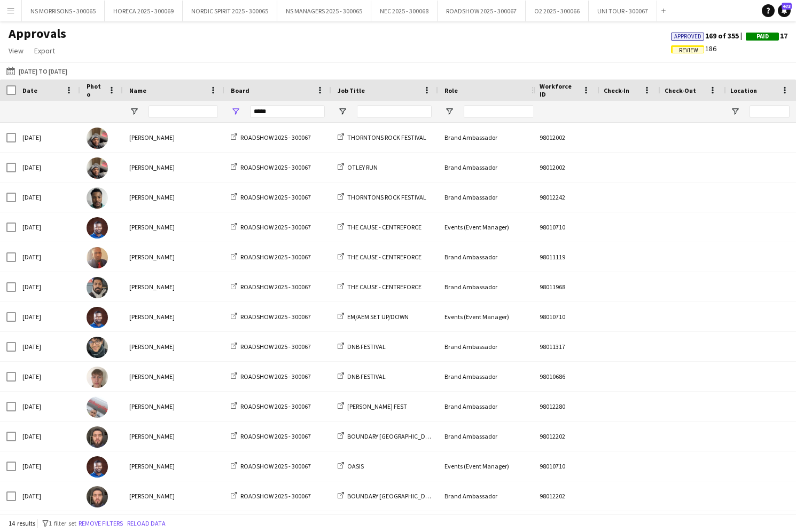 Image resolution: width=796 pixels, height=532 pixels. What do you see at coordinates (769, 112) in the screenshot?
I see `input: Location Filter Input` at bounding box center [769, 112].